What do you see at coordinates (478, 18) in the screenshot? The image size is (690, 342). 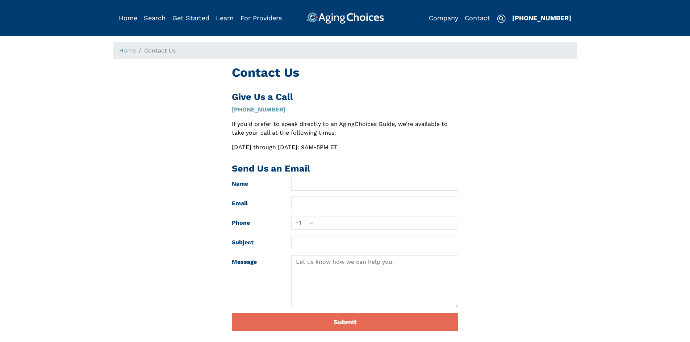 I see `a: Contact` at bounding box center [478, 18].